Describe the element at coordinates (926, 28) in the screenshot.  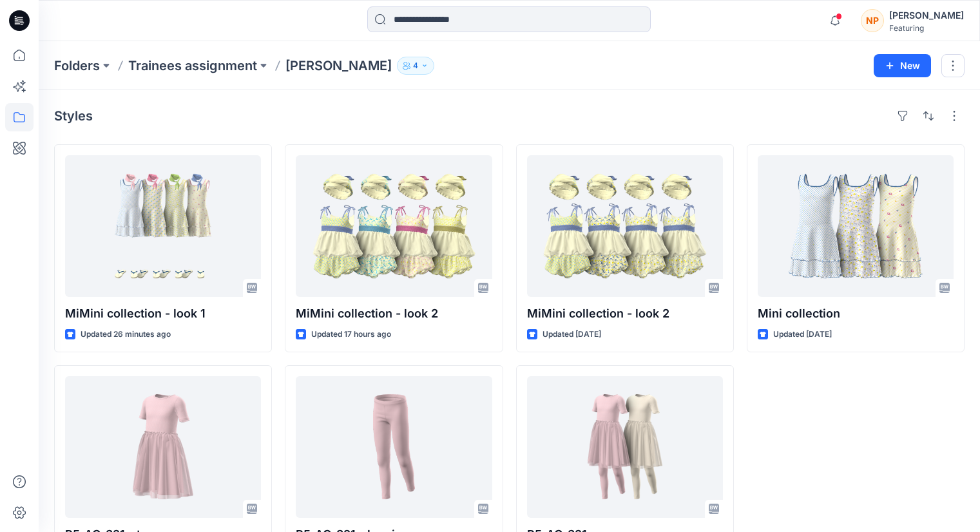
I see `div: Featuring` at that location.